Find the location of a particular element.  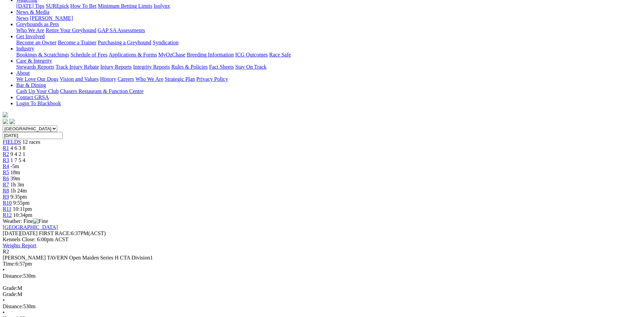

span: R11 is located at coordinates (7, 209).